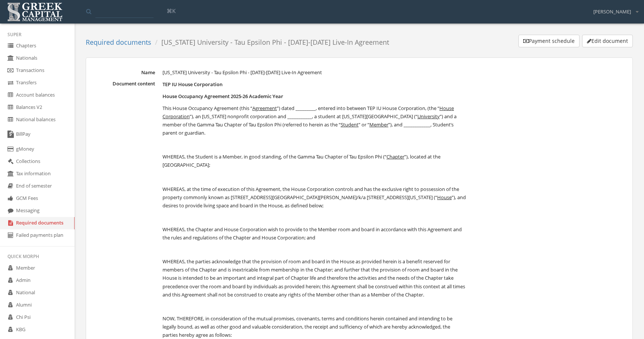 The image size is (644, 339). What do you see at coordinates (444, 197) in the screenshot?
I see `u: House` at bounding box center [444, 197].